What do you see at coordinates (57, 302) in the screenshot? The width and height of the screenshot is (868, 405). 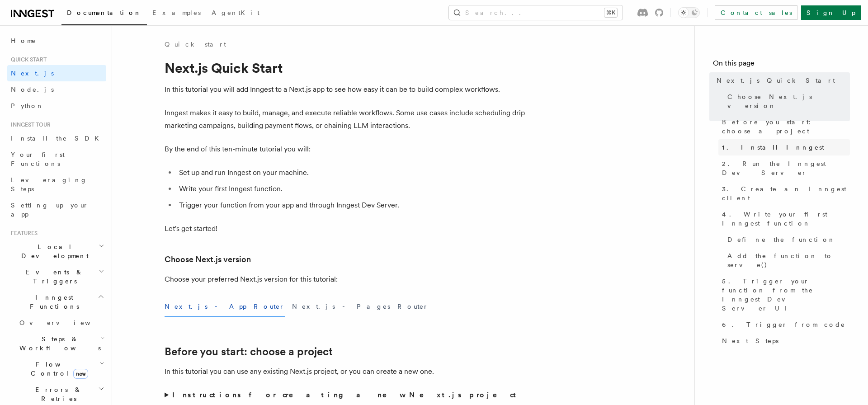 I see `button: Inngest Functions` at bounding box center [57, 302].